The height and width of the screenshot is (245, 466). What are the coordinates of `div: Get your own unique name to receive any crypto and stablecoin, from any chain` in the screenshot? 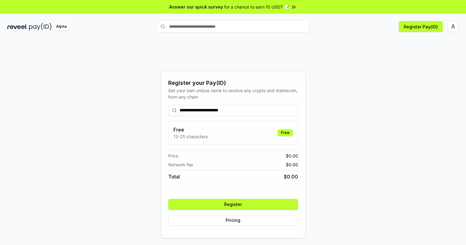 It's located at (233, 94).